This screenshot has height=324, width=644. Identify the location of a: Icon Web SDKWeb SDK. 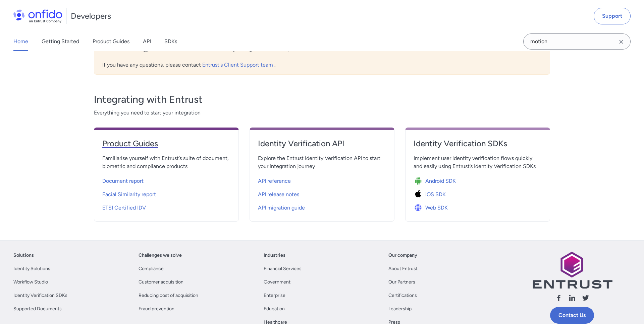
(478, 207).